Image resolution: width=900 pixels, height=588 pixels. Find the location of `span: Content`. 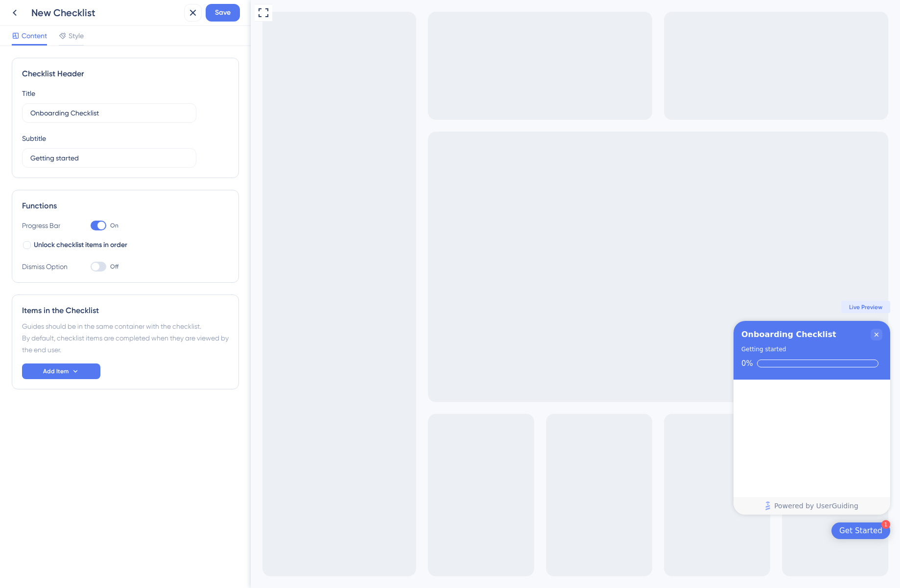

span: Content is located at coordinates (35, 36).